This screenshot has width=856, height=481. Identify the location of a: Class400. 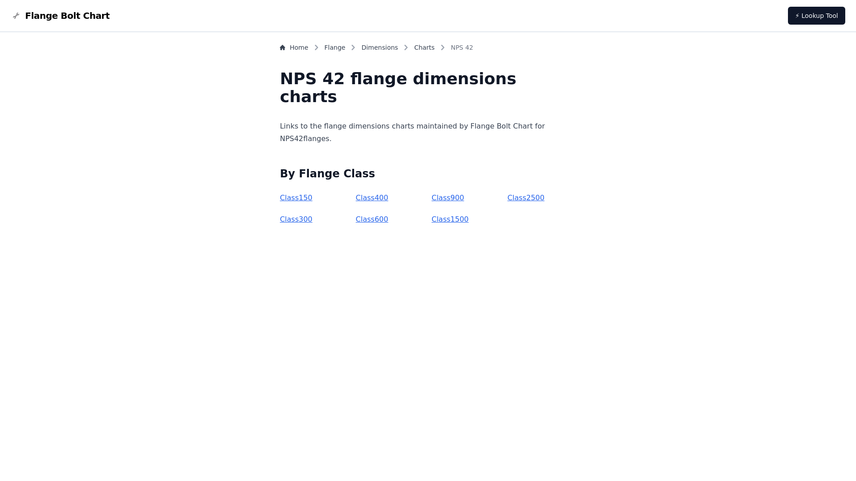
(372, 198).